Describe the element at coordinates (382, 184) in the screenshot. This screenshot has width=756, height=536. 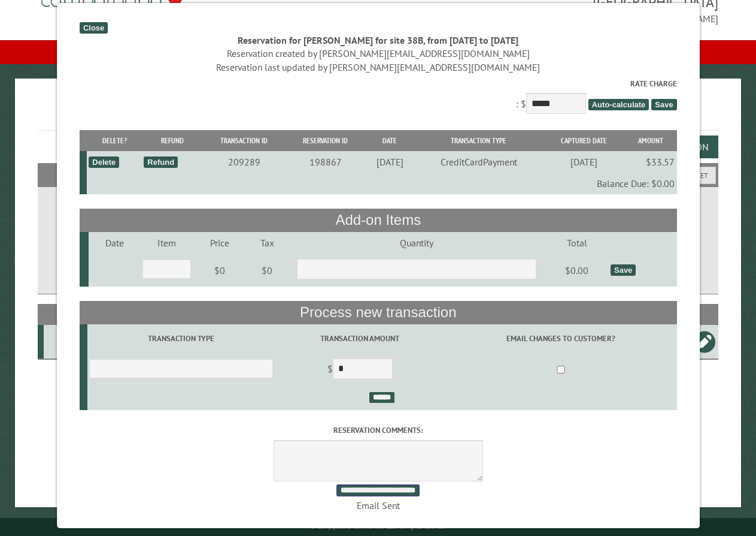
I see `td: Balance Due: $0.00` at that location.